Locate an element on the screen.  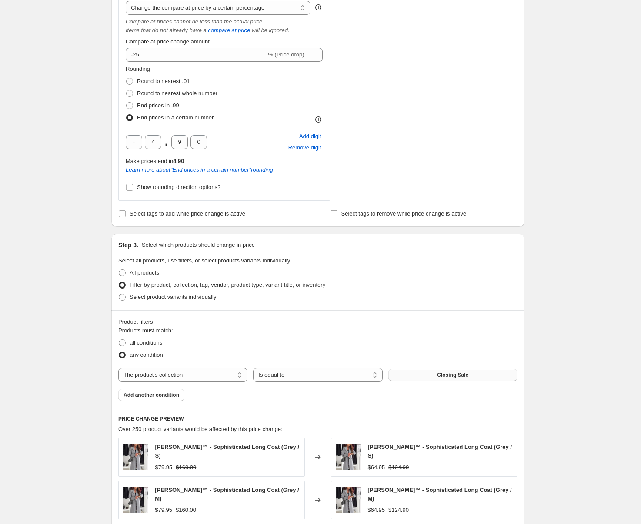
span: Filter by product, collection, tag, vendor, product type, variant title, or inventory is located at coordinates (227, 285).